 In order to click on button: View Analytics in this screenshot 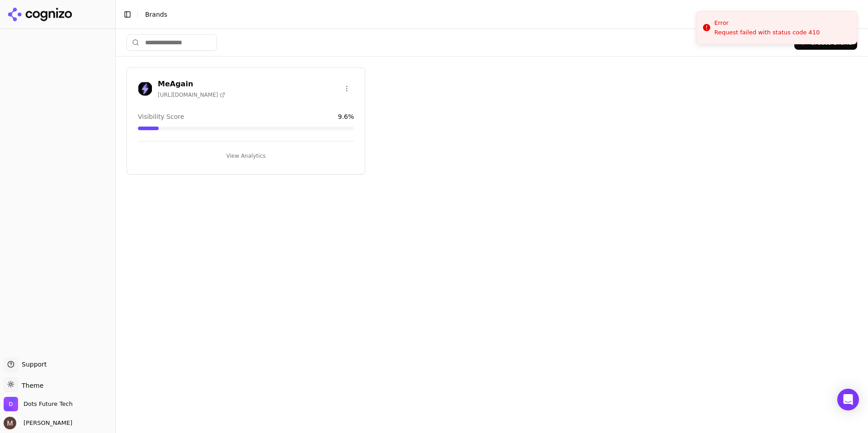, I will do `click(246, 156)`.